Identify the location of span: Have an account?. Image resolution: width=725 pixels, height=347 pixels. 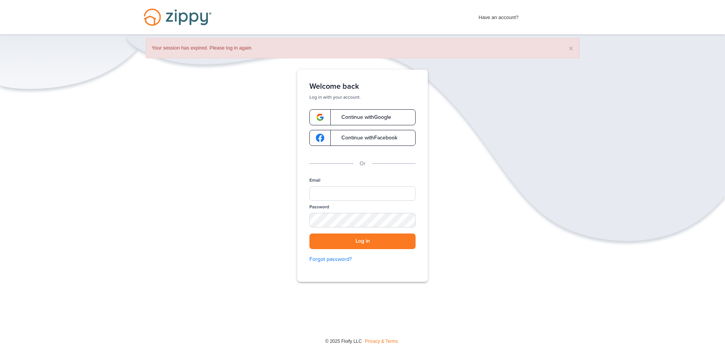
(499, 16).